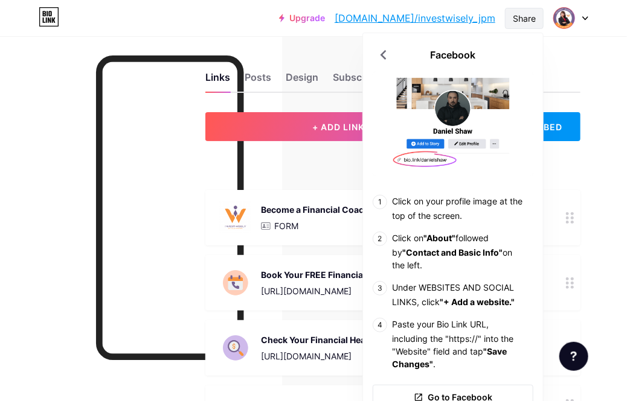 This screenshot has width=627, height=401. I want to click on span: Click on your profile image at the top of the screen., so click(457, 208).